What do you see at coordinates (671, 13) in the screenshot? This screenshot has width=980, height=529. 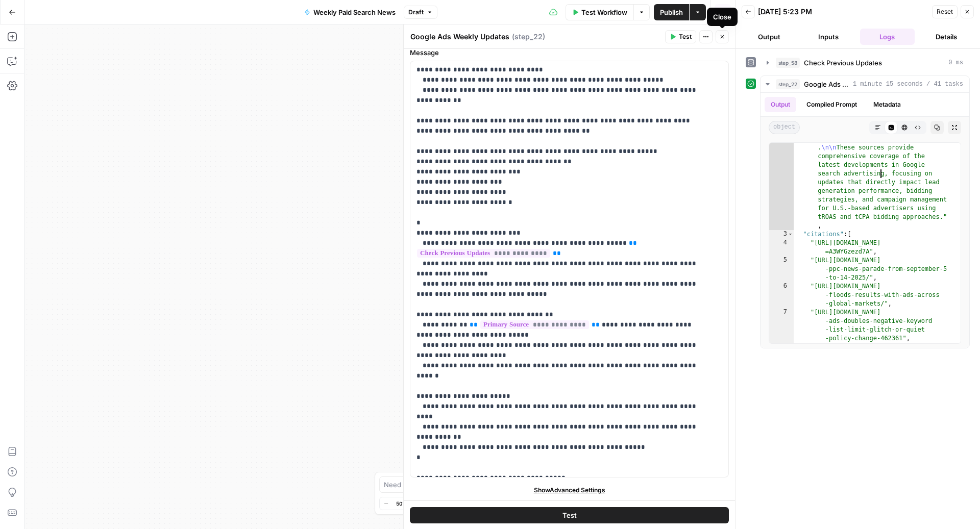 I see `span: Publish` at bounding box center [671, 13].